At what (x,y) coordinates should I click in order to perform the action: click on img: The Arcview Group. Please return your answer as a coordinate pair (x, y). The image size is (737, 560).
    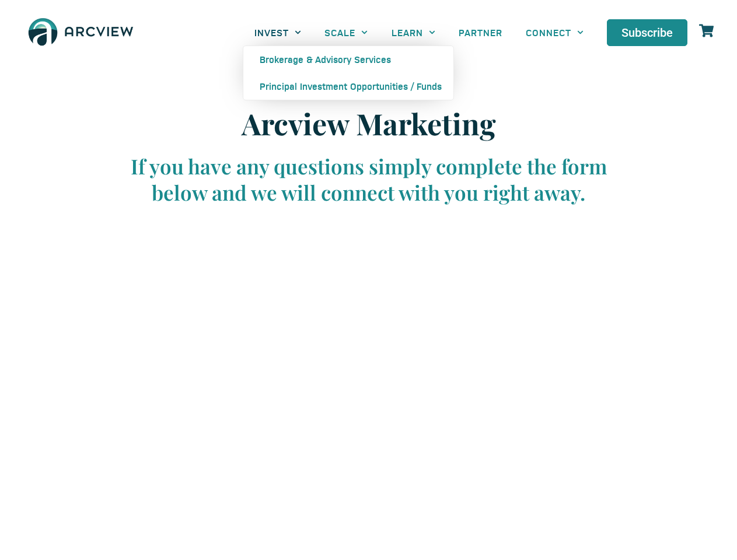
    Looking at the image, I should click on (80, 33).